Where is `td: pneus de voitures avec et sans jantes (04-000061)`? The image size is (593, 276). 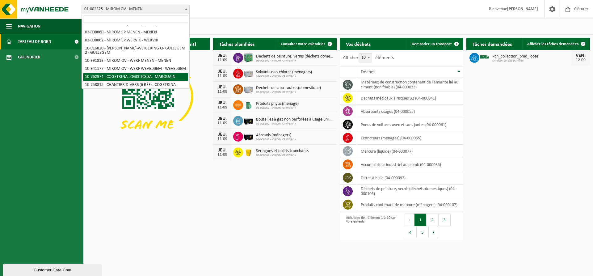
td: pneus de voitures avec et sans jantes (04-000061) is located at coordinates (410, 125).